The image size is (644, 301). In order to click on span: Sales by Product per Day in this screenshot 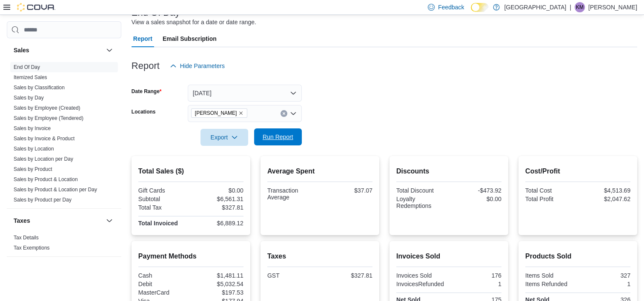, I will do `click(43, 200)`.